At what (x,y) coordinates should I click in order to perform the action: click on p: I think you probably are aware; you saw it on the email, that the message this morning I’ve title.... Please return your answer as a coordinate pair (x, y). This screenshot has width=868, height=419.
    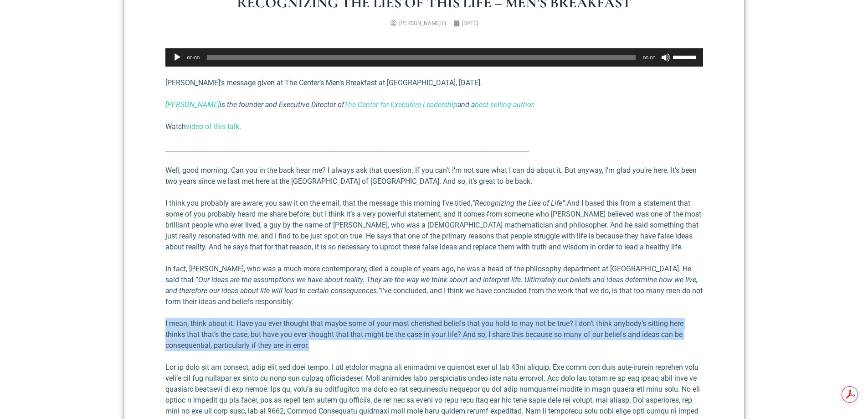
    Looking at the image, I should click on (434, 225).